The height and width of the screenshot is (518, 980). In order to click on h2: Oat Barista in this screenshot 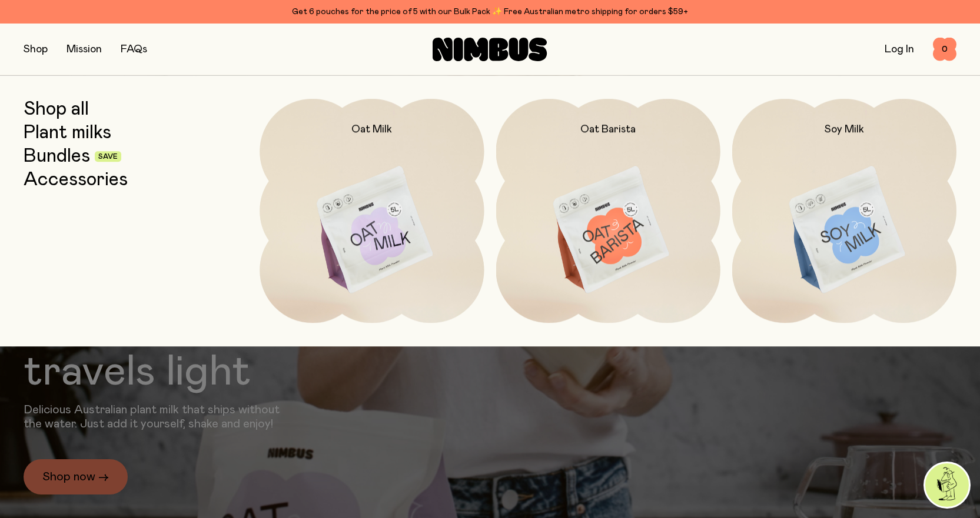, I will do `click(608, 129)`.